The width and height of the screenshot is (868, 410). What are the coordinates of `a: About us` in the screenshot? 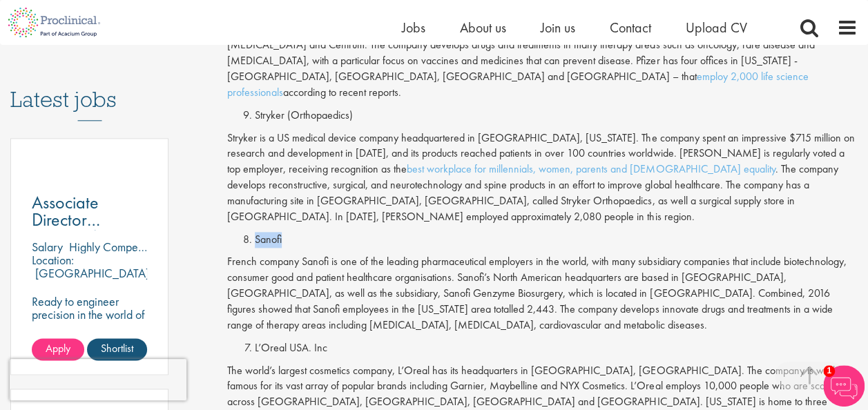 It's located at (483, 27).